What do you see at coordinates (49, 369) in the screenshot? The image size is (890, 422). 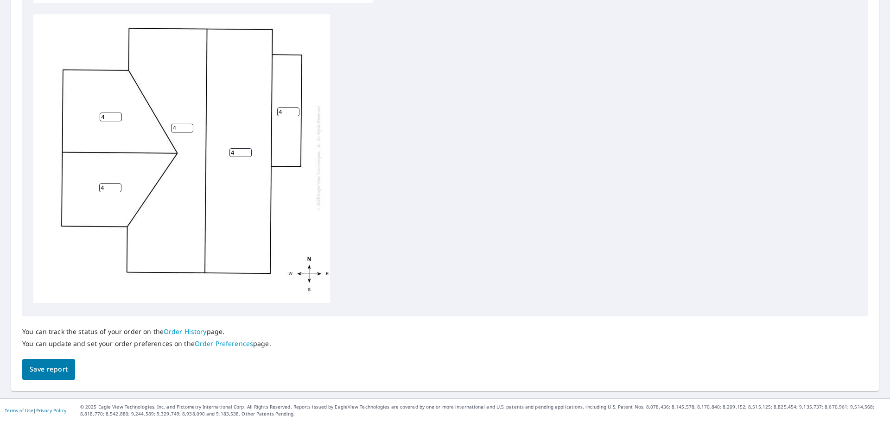 I see `button: Save report` at bounding box center [49, 369].